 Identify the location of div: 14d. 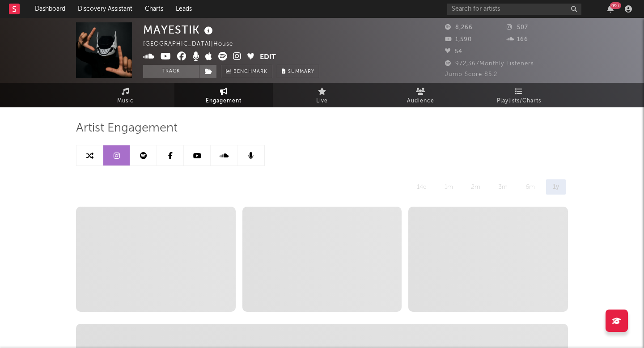
(422, 187).